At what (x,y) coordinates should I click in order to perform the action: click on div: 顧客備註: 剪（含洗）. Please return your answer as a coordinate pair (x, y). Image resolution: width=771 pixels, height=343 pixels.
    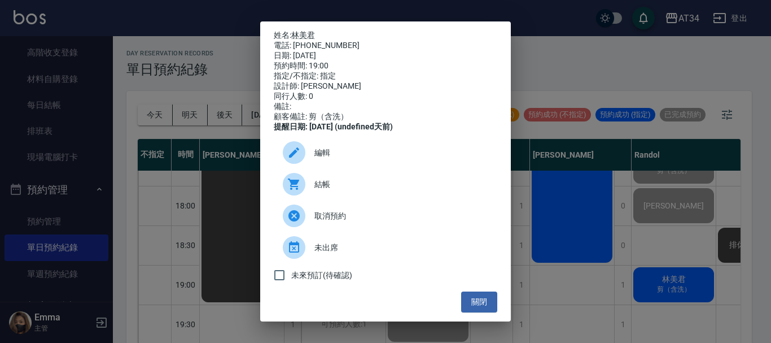
    Looking at the image, I should click on (386, 117).